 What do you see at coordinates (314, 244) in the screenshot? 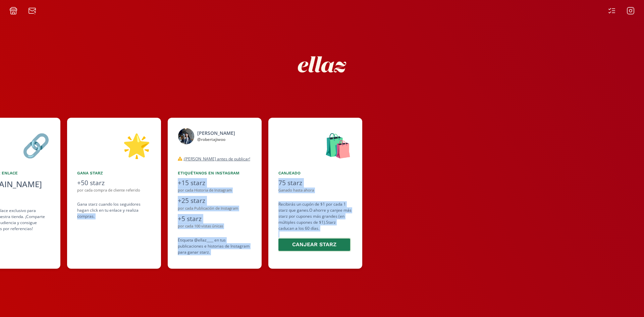
I see `button: Canjear starz` at bounding box center [314, 244].